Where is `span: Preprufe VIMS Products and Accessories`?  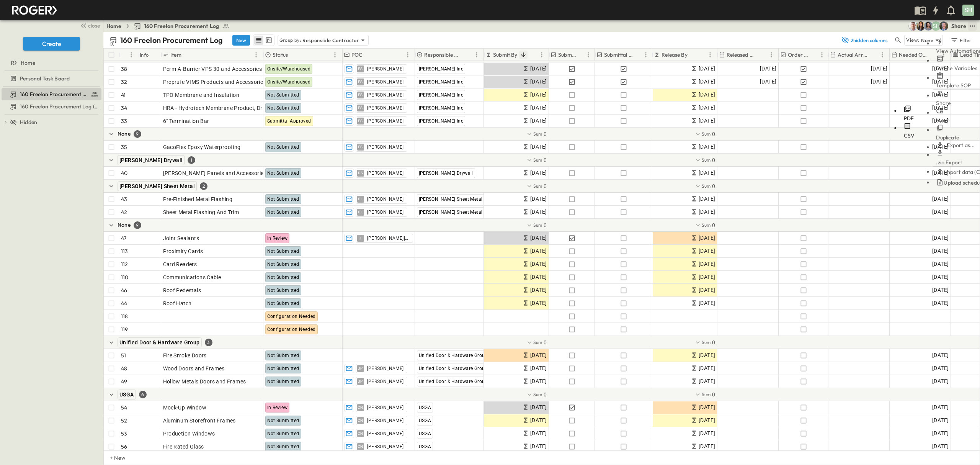
span: Preprufe VIMS Products and Accessories is located at coordinates (214, 82).